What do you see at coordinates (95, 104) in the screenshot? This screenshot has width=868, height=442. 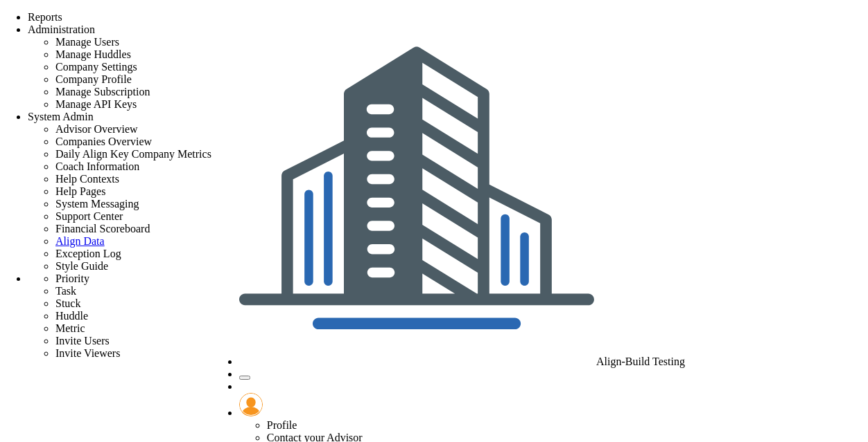 I see `span: Manage API Keys` at bounding box center [95, 104].